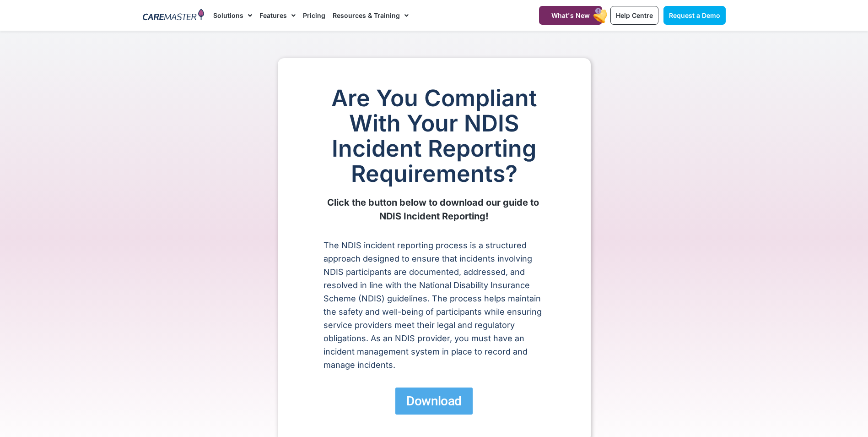 This screenshot has height=437, width=868. I want to click on span: What's New, so click(571, 15).